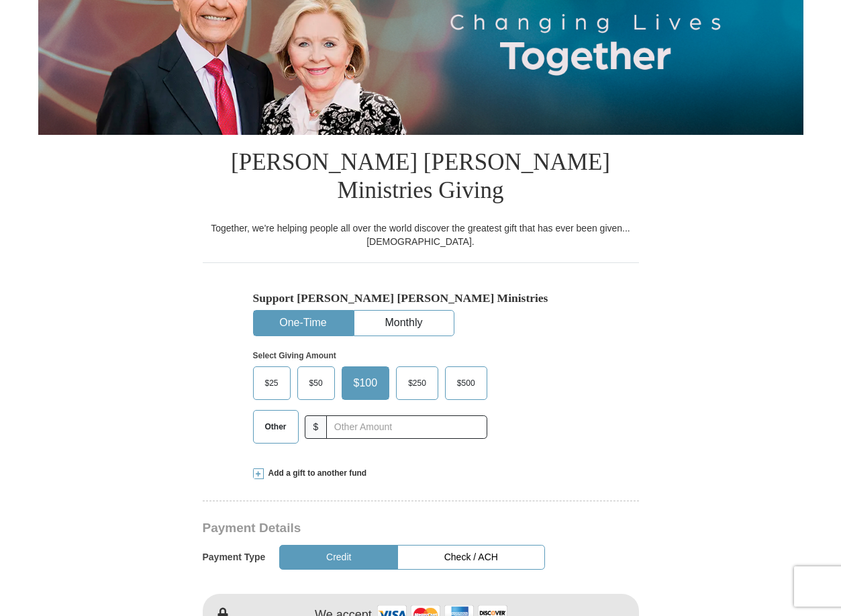 This screenshot has width=841, height=616. I want to click on h5: Payment Type, so click(234, 557).